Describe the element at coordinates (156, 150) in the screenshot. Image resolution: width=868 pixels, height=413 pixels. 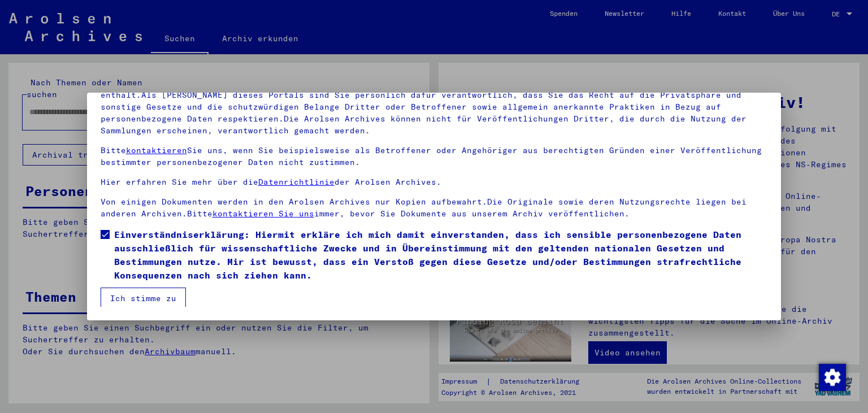
I see `a: kontaktieren` at that location.